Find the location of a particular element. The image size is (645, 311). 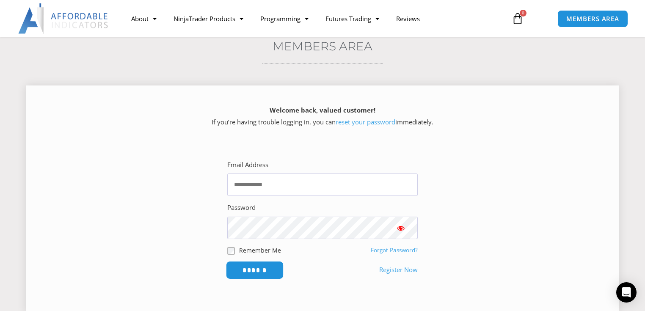

span: MEMBERS AREA is located at coordinates (593, 19).